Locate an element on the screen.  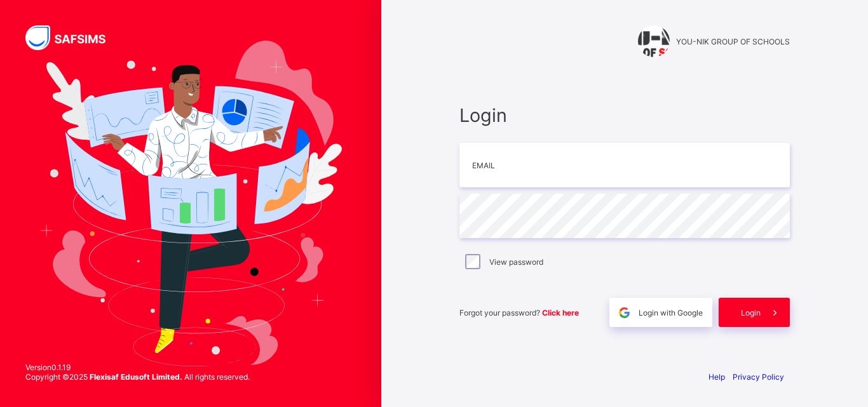
label: View password is located at coordinates (516, 262).